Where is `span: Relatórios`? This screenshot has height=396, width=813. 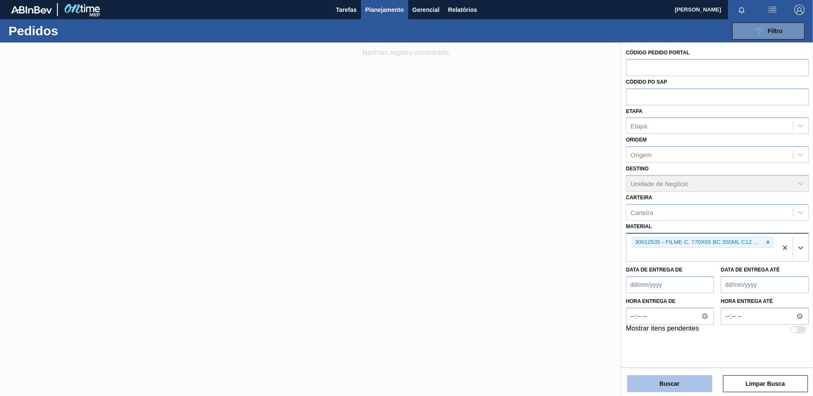
span: Relatórios is located at coordinates (463, 10).